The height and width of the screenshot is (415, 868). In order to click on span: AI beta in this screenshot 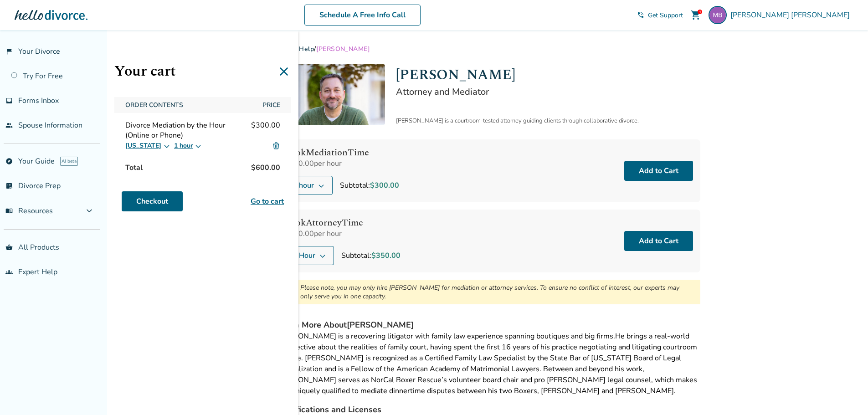, I will do `click(69, 162)`.